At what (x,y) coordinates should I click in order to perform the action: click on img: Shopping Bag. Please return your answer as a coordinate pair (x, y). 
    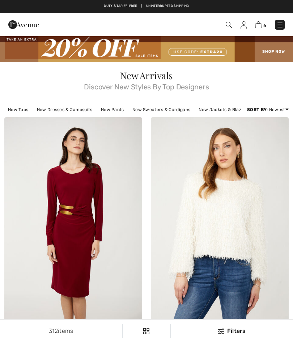
    Looking at the image, I should click on (258, 25).